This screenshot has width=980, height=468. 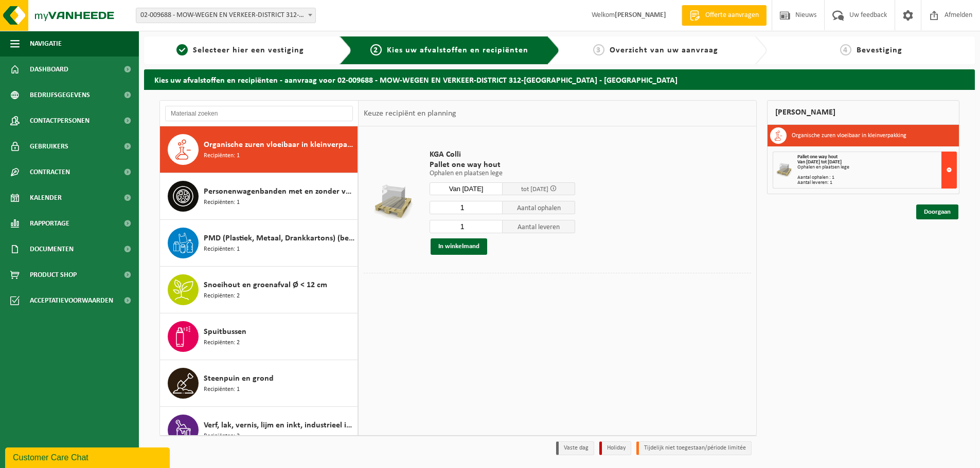 What do you see at coordinates (539, 208) in the screenshot?
I see `span: Aantal ophalen` at bounding box center [539, 208].